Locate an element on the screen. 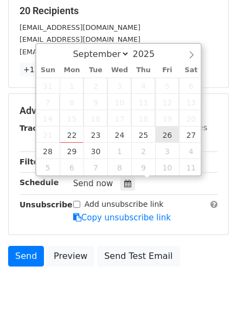 The height and width of the screenshot is (317, 237). span: September 12, 2025 is located at coordinates (167, 102).